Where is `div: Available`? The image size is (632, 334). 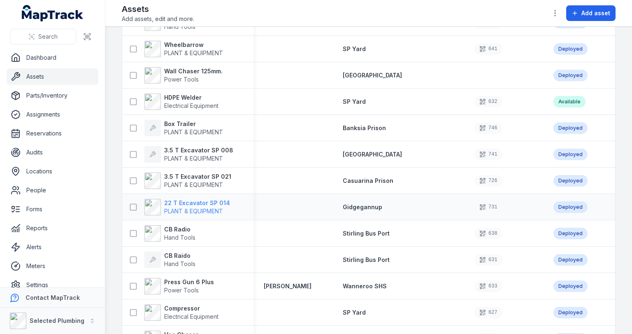
div: Available is located at coordinates (570, 102).